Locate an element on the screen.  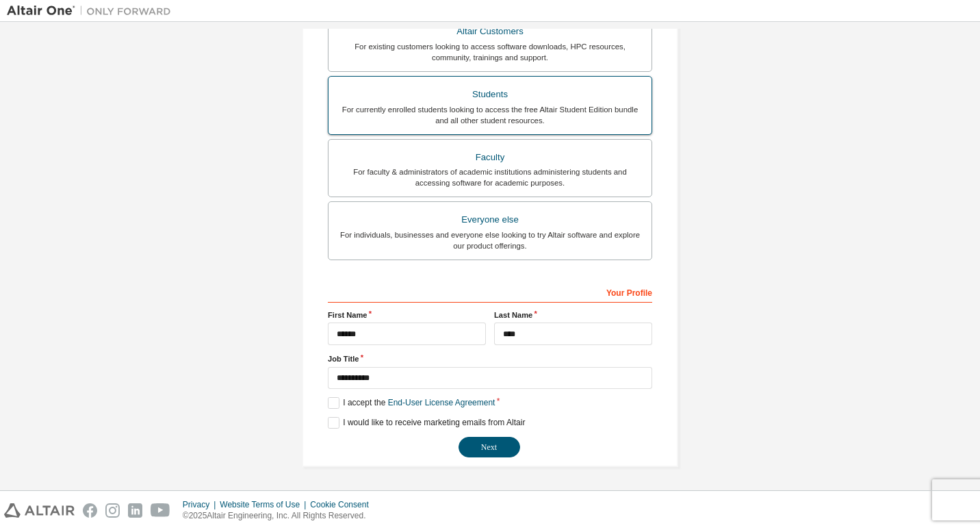
button: Next is located at coordinates (489, 447).